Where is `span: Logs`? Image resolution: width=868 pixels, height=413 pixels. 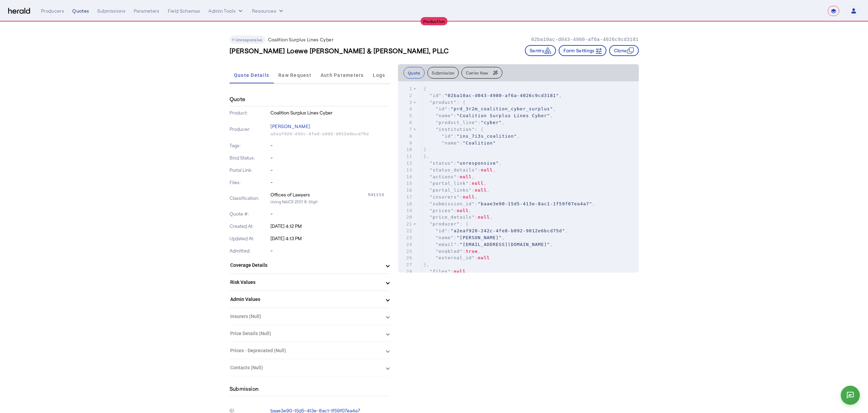
span: Logs is located at coordinates (379, 75).